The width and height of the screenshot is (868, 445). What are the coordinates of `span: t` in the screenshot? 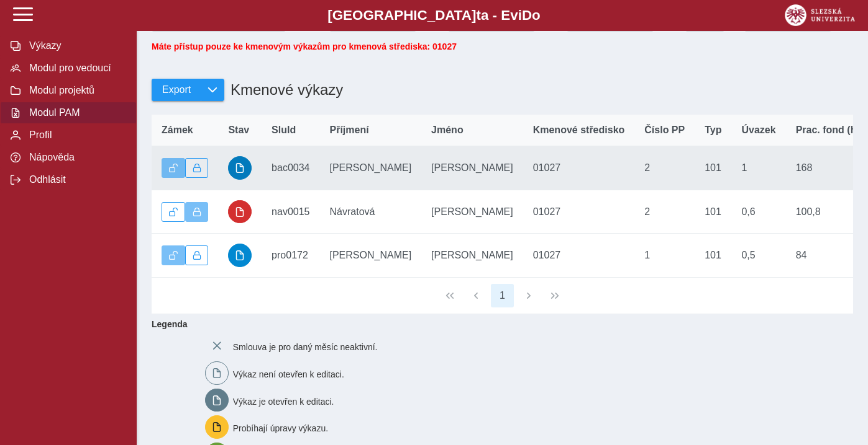 It's located at (478, 15).